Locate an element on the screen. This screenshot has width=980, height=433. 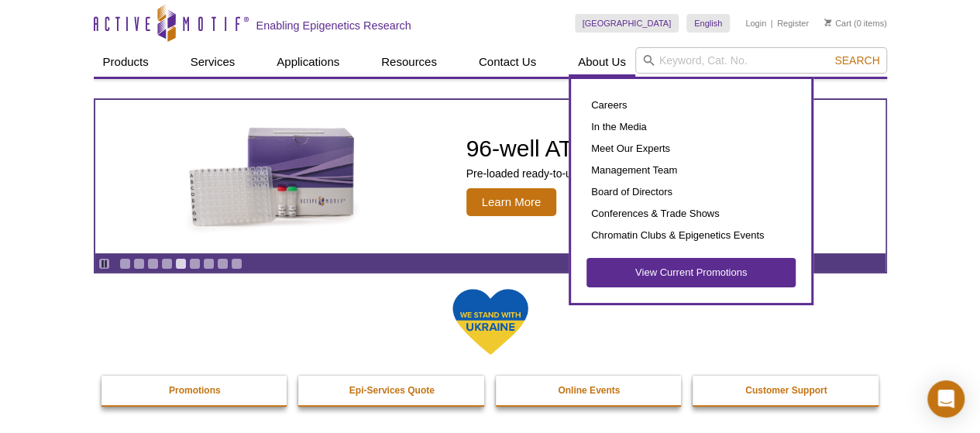
h2: 96-well ATAC-Seq is located at coordinates (635, 149).